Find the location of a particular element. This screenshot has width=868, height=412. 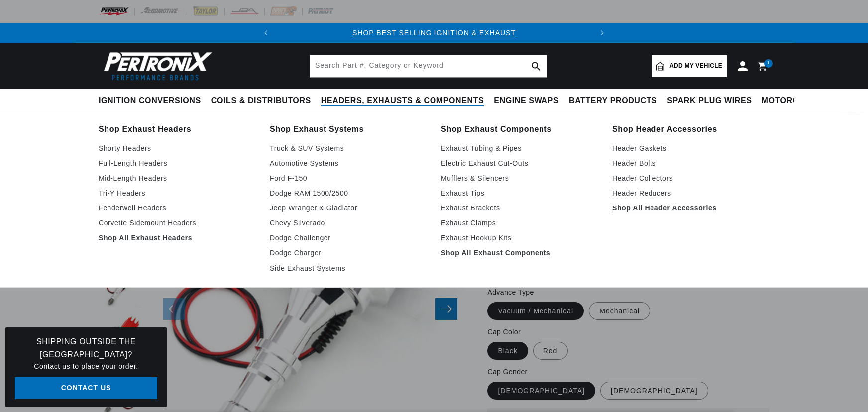

a: Dodge RAM 1500/2500 is located at coordinates (349, 193).